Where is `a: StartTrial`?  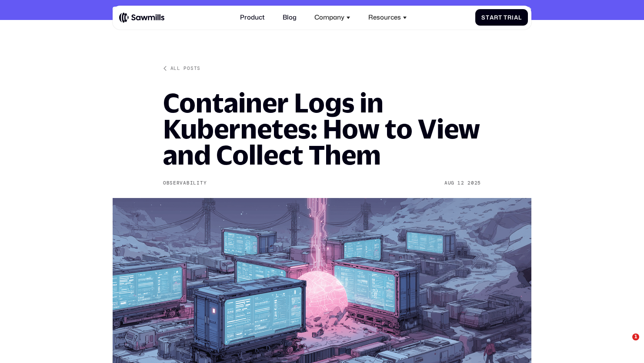
a: StartTrial is located at coordinates (502, 17).